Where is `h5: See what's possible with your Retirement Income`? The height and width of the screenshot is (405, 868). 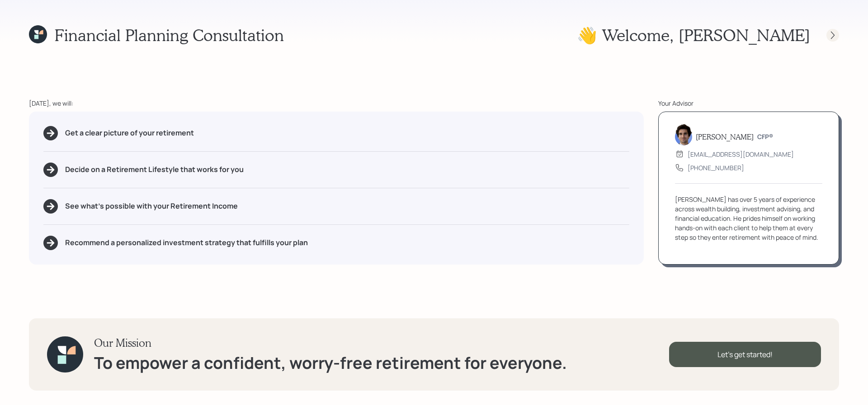 h5: See what's possible with your Retirement Income is located at coordinates (151, 206).